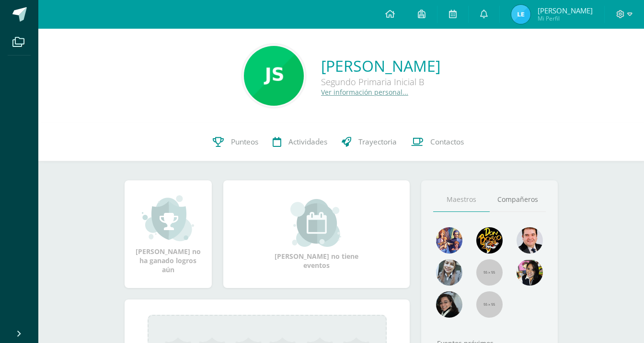 This screenshot has width=644, height=343. What do you see at coordinates (449, 305) in the screenshot?
I see `img: 6377130e5e35d8d0020f001f75faf696.png` at bounding box center [449, 305].